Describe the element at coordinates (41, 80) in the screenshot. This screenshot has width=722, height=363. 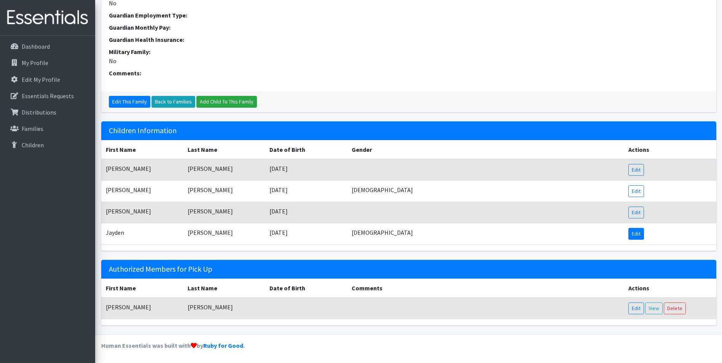
I see `p: Edit My Profile` at that location.